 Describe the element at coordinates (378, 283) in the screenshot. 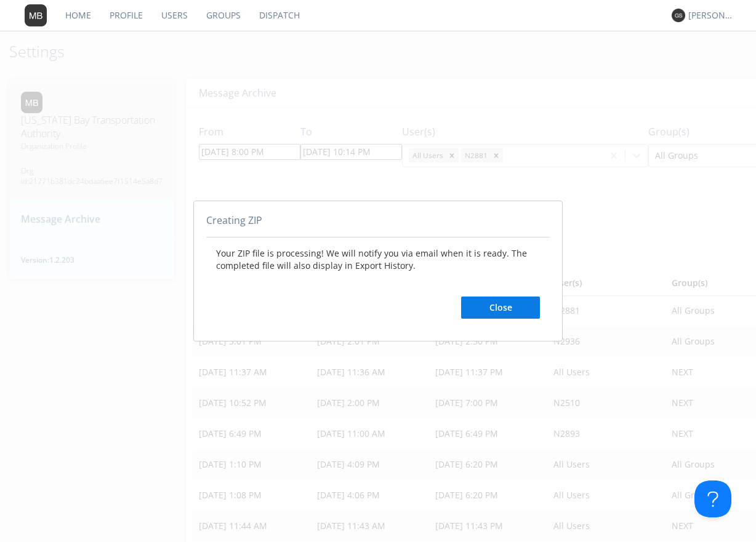

I see `div: Your ZIP file is processing! We will notify you via email when it is ready. The completed file wi...` at that location.